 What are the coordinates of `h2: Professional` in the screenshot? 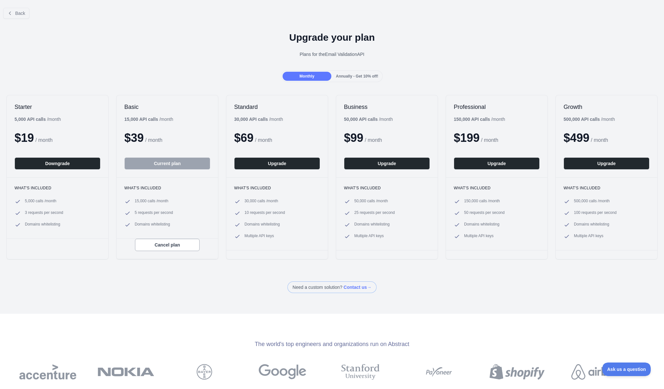 It's located at (497, 107).